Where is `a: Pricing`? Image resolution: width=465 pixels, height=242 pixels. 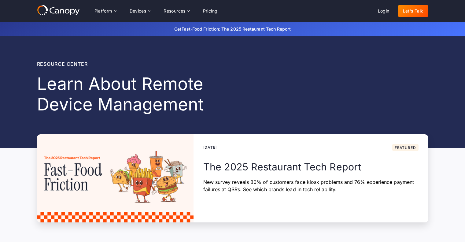 a: Pricing is located at coordinates (210, 11).